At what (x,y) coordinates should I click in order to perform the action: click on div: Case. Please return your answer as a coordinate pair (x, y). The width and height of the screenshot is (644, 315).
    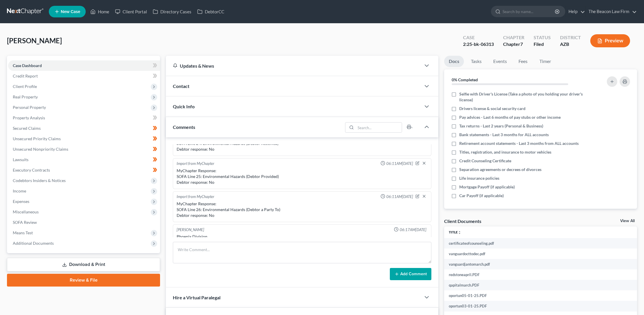
    Looking at the image, I should click on (478, 37).